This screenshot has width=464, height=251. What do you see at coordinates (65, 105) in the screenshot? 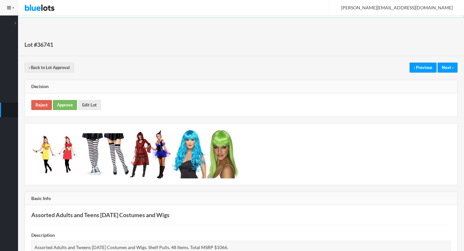
I see `a: Approve` at bounding box center [65, 105].